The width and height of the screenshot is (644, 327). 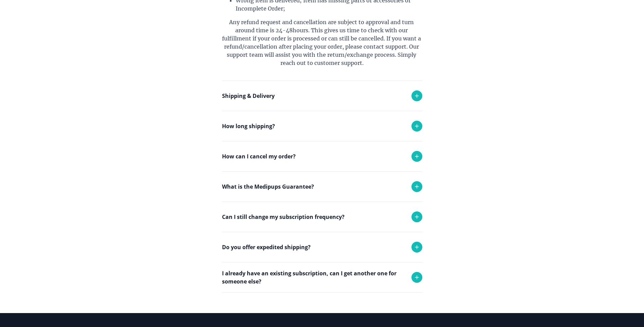 I want to click on p: Any refund request and cancellation are subject to approval and turn around time is 24-48hours. T..., so click(x=322, y=42).